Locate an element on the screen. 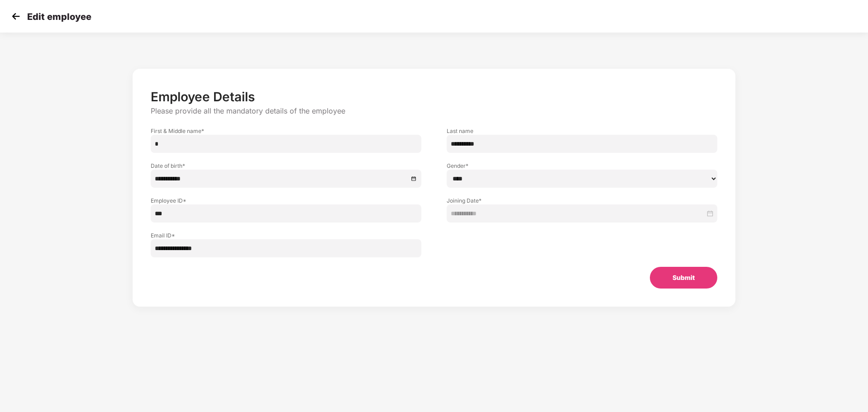 The height and width of the screenshot is (412, 868). label: Last name is located at coordinates (582, 131).